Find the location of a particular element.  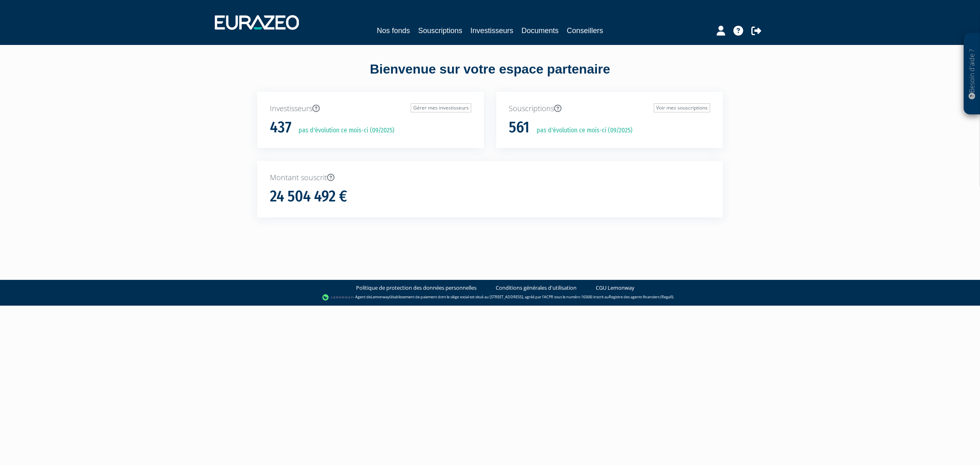

p: Investisseurs is located at coordinates (370, 108).